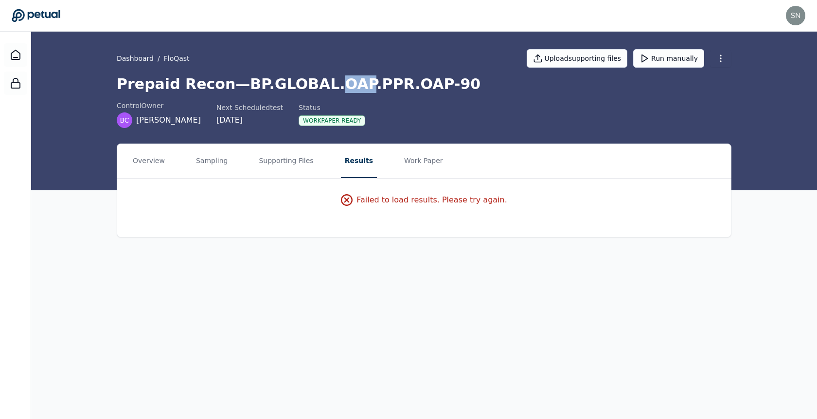 This screenshot has height=419, width=817. Describe the element at coordinates (668, 58) in the screenshot. I see `button: Run manually` at that location.